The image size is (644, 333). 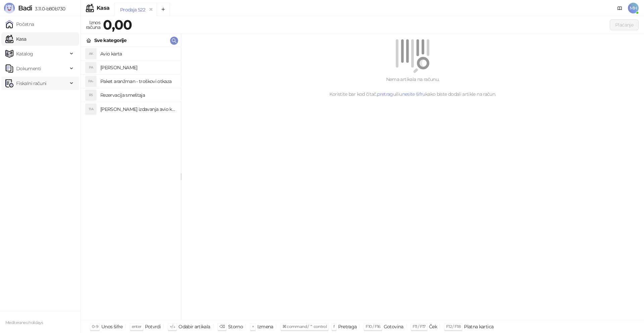 I want to click on div: Nema artikala na računu. Koristite bar kod čitač, ili kako biste dodali artikle na račun., so click(x=412, y=87).